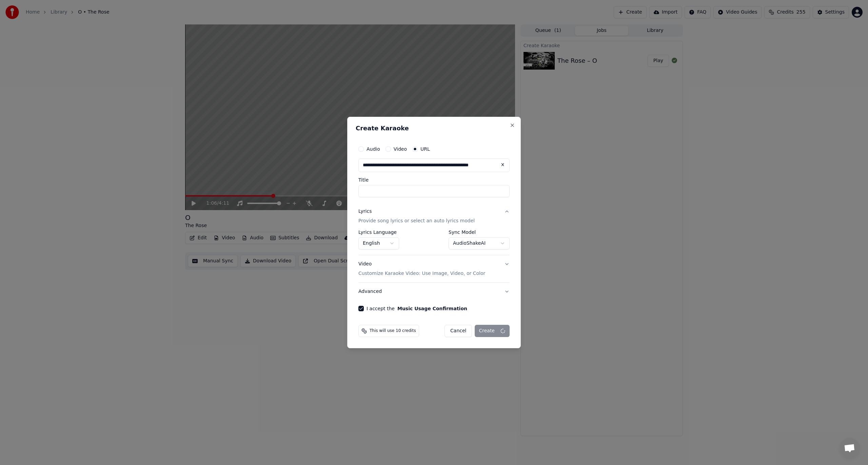 The width and height of the screenshot is (868, 465). I want to click on span: This will use 10 credits, so click(393, 331).